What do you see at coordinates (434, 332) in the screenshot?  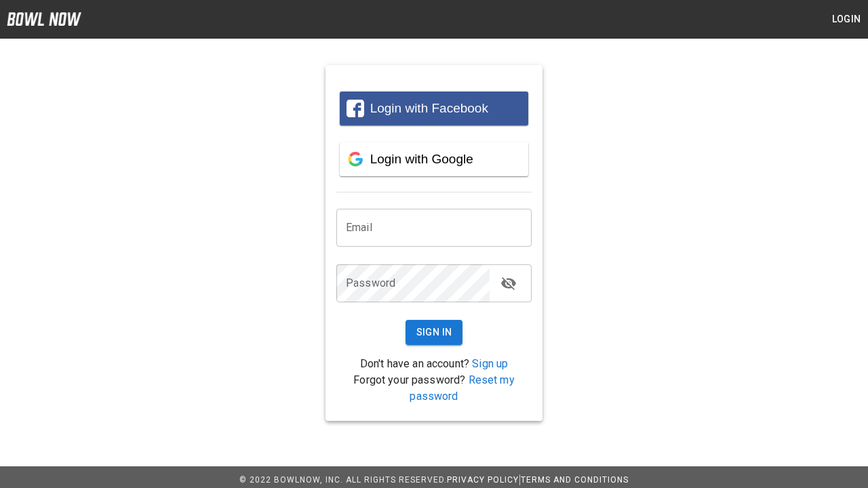 I see `button: Sign In` at bounding box center [434, 332].